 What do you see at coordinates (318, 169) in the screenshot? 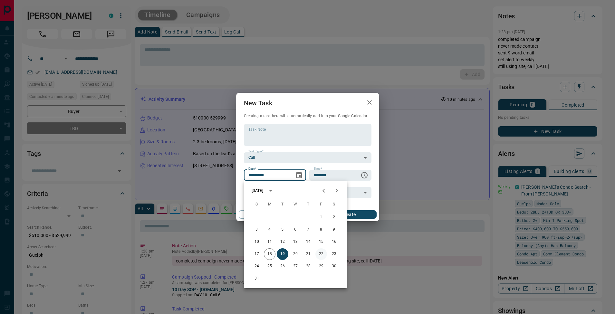
I see `label: Time` at bounding box center [318, 169].